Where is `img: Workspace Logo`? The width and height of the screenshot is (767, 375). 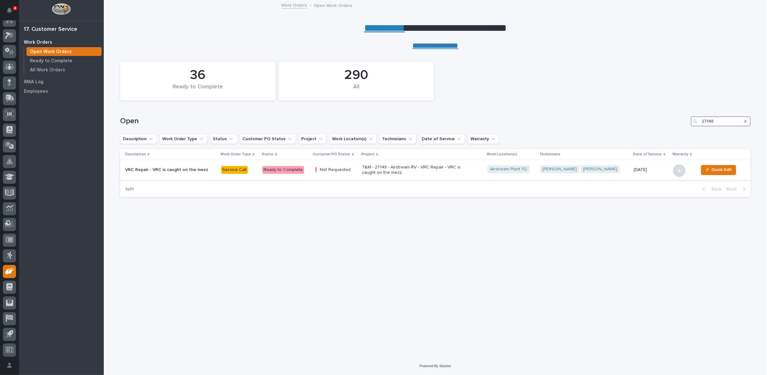
img: Workspace Logo is located at coordinates (61, 9).